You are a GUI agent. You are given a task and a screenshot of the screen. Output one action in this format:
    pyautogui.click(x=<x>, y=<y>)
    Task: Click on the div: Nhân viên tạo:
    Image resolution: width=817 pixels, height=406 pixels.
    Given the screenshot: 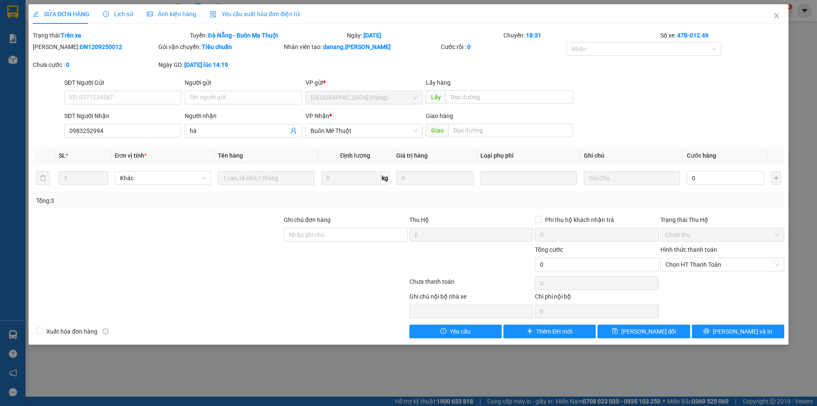 What is the action you would take?
    pyautogui.click(x=361, y=47)
    